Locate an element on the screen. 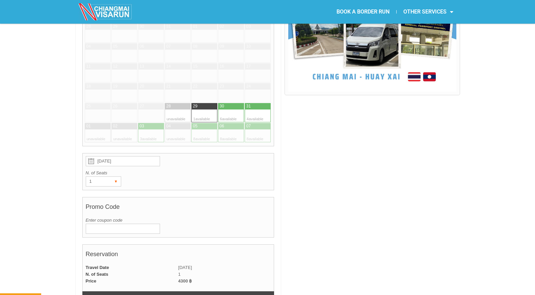 This screenshot has height=295, width=535. div: 12 is located at coordinates (115, 66).